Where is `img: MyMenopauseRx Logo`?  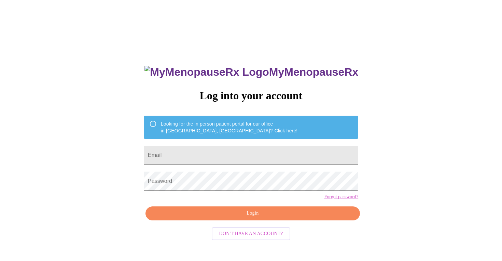
img: MyMenopauseRx Logo is located at coordinates (206, 72).